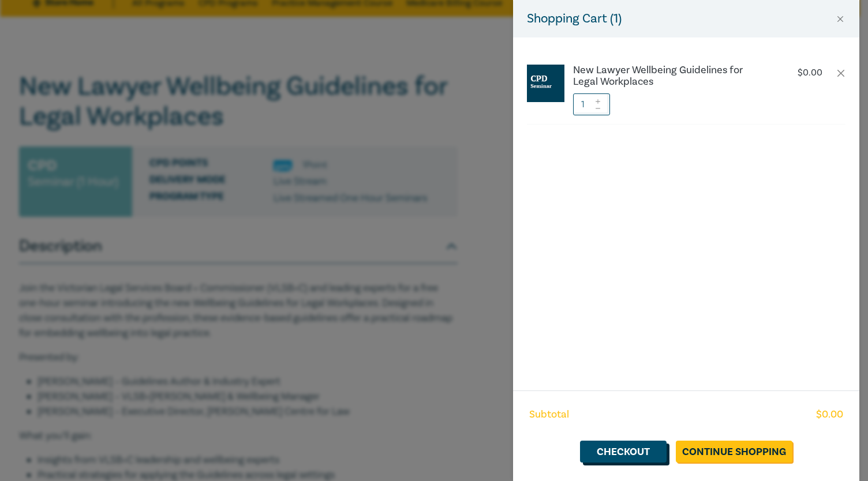 This screenshot has height=481, width=868. Describe the element at coordinates (809, 73) in the screenshot. I see `p: $ 0.00` at that location.